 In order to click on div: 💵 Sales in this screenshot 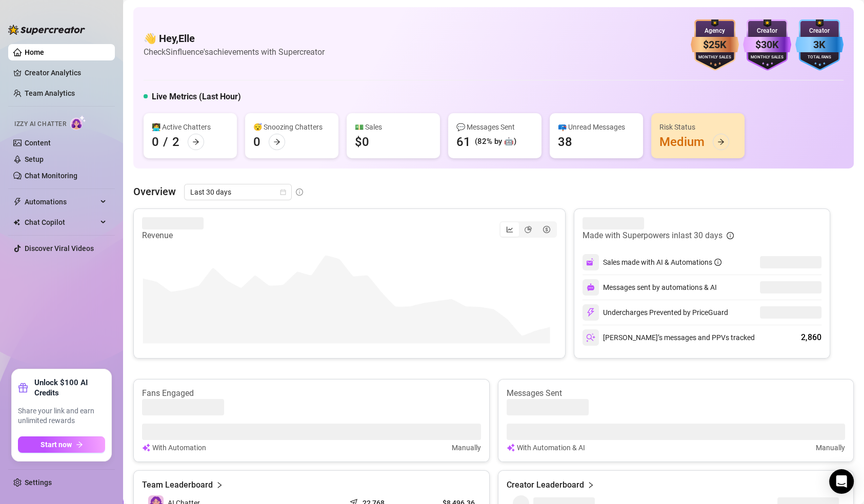, I will do `click(394, 127)`.